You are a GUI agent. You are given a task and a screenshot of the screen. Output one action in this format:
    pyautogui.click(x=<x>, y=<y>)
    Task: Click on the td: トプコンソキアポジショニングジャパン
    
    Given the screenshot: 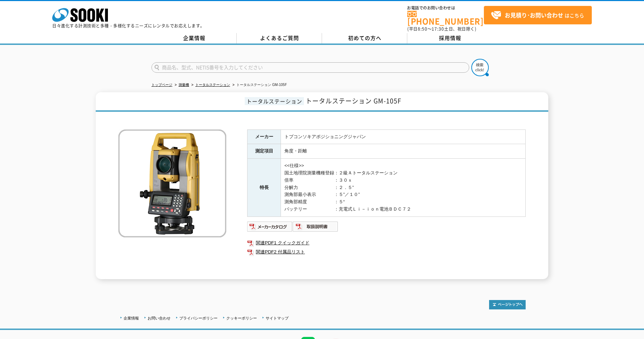 What is the action you would take?
    pyautogui.click(x=403, y=137)
    